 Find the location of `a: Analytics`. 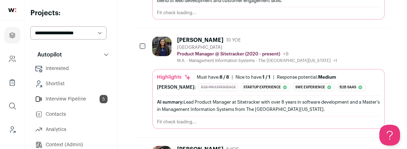

a: Analytics is located at coordinates (71, 129).